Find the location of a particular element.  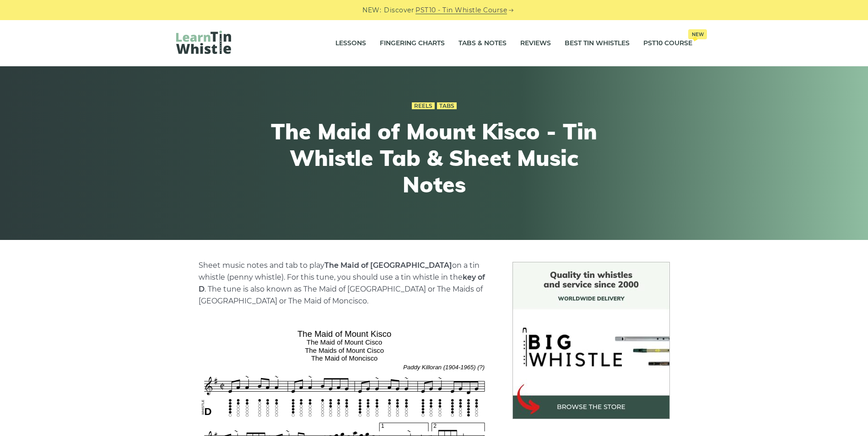

p: Sheet music notes and tab to play on a tin whistle (penny whistle). For this tune, you should use... is located at coordinates (345, 284).